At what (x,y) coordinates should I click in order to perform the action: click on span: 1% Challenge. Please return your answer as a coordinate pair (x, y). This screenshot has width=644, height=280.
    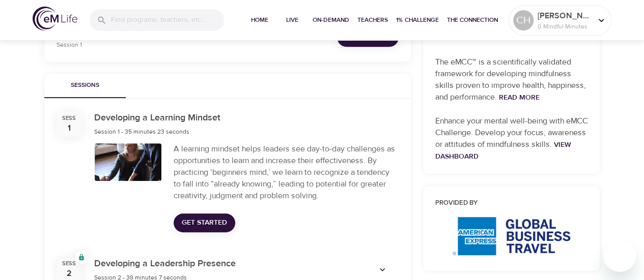
    Looking at the image, I should click on (417, 20).